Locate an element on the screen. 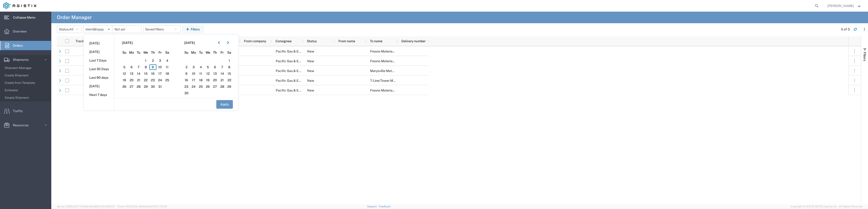 This screenshot has width=868, height=209. div: 5 of 5 is located at coordinates (845, 29).